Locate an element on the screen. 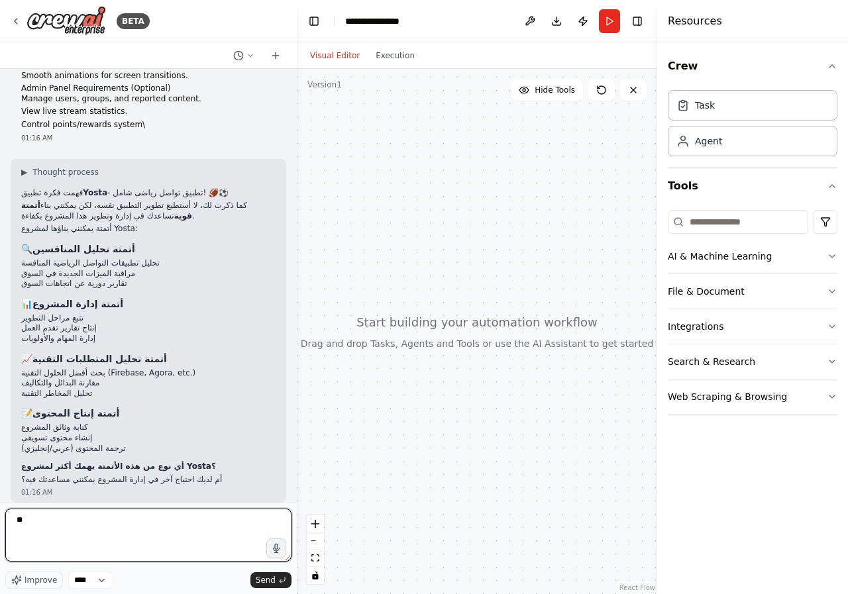 This screenshot has width=848, height=594. strong: أتمتة تحليل المنافسين is located at coordinates (83, 249).